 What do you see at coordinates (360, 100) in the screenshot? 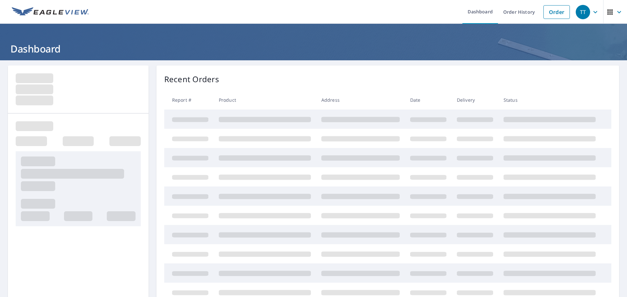
I see `th: Address` at bounding box center [360, 100].